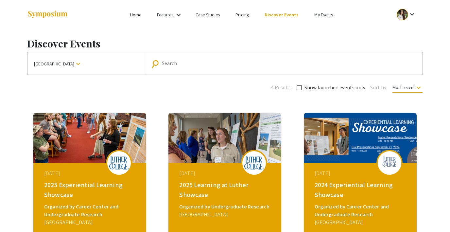 The height and width of the screenshot is (232, 450). I want to click on button: Expand account dropdown, so click(407, 14).